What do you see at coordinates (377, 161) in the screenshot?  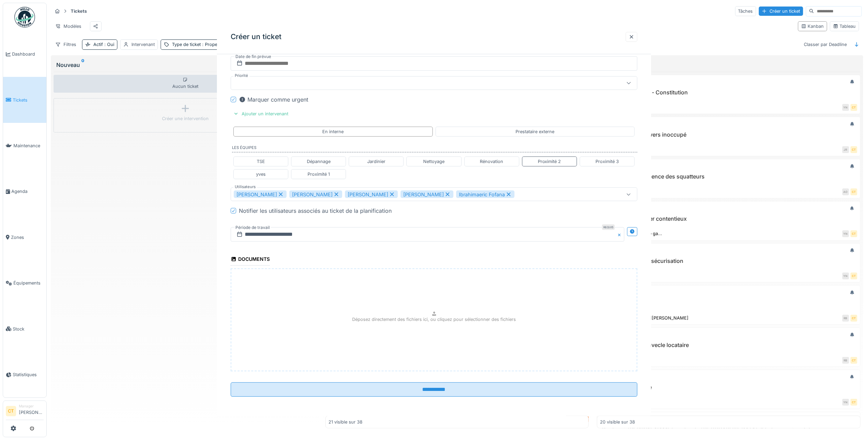 I see `div: Jardinier` at bounding box center [377, 161].